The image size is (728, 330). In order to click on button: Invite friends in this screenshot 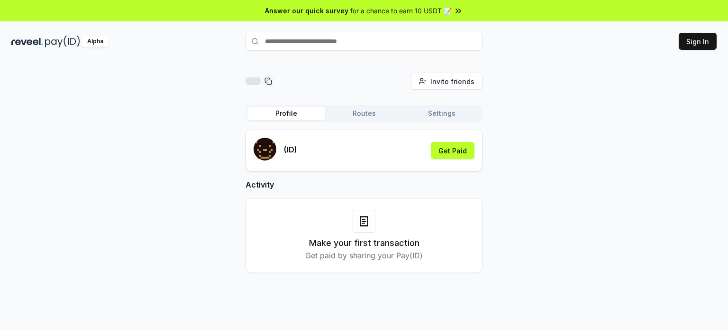, I will do `click(447, 81)`.